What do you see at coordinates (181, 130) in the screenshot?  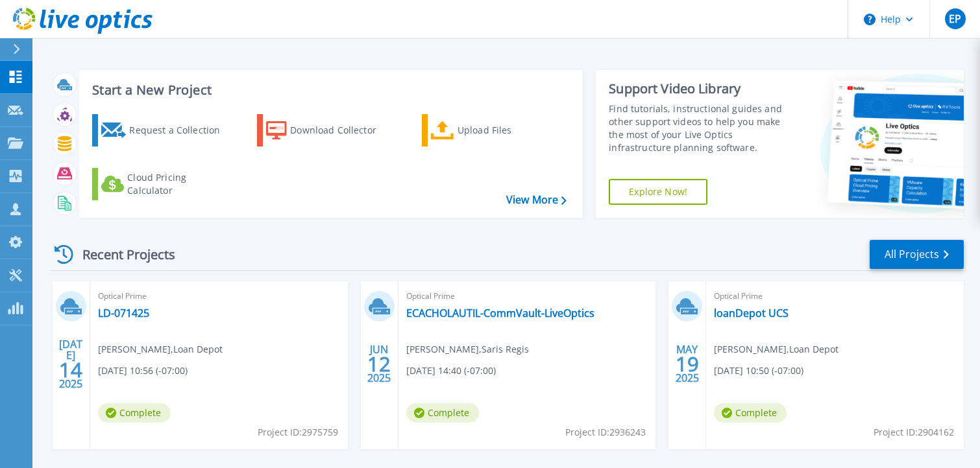 I see `div: Request a Collection` at bounding box center [181, 130].